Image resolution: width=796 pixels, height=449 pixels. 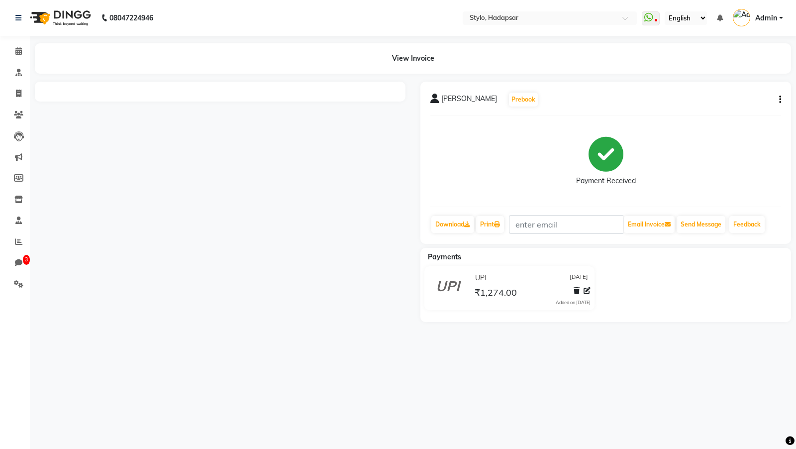 I want to click on div: View Invoice, so click(x=413, y=58).